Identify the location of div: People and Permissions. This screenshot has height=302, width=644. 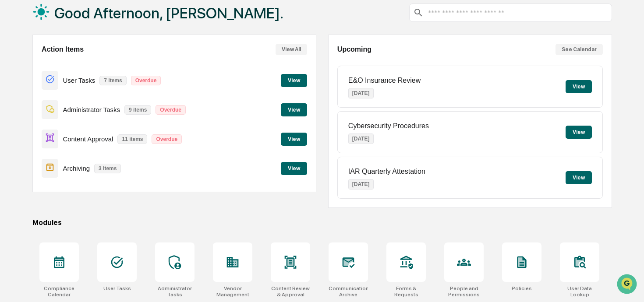
(464, 291).